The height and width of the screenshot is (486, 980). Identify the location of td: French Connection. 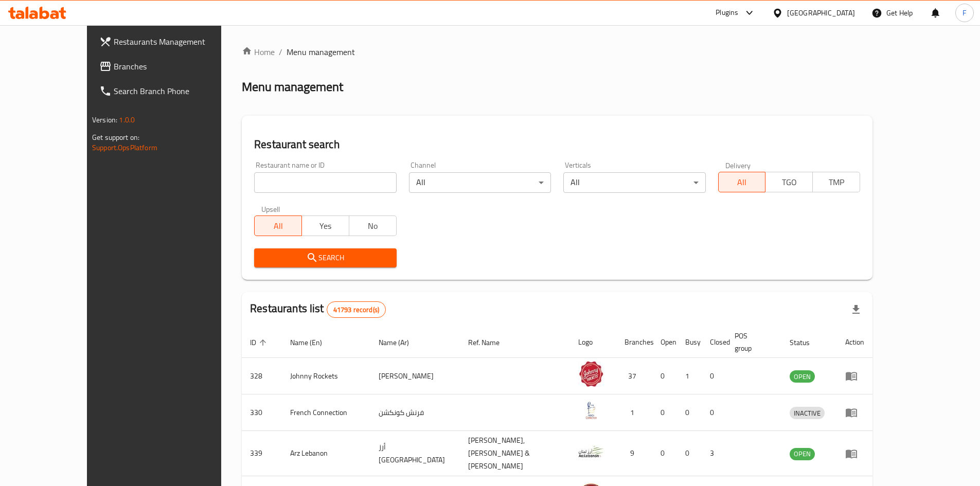
(327, 413).